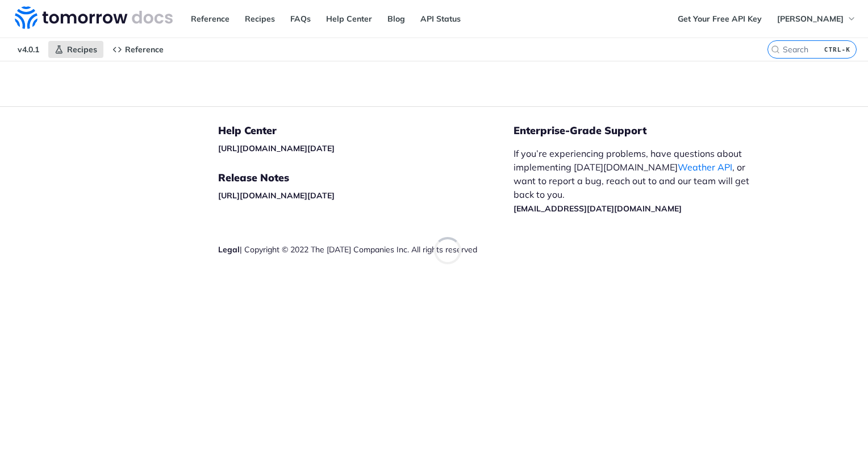 This screenshot has width=868, height=474. I want to click on a: Weather API, so click(705, 167).